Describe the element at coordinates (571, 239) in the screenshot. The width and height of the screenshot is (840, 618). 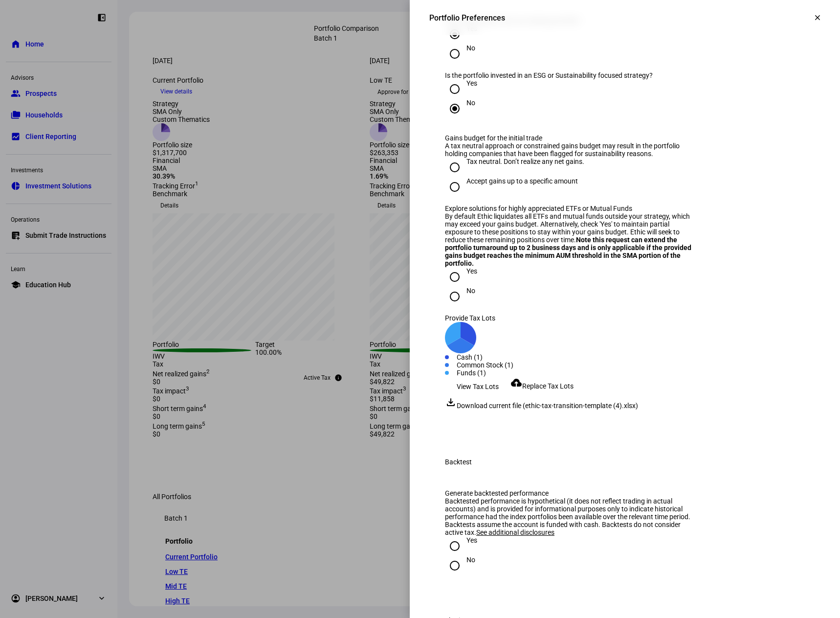
I see `div: By default Ethic liquidates all ETFs and mutual funds outside your strategy, which may exceed you...` at that location.